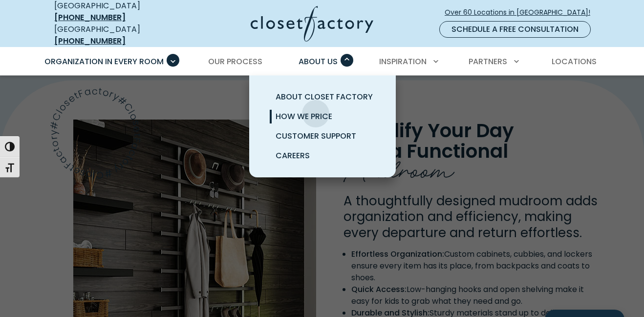 This screenshot has width=644, height=317. Describe the element at coordinates (575, 62) in the screenshot. I see `span: Locations` at that location.